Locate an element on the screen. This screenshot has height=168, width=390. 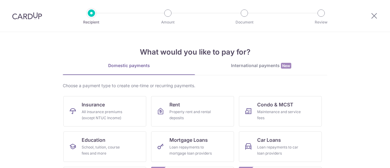
span: Car Loans is located at coordinates (269, 140).